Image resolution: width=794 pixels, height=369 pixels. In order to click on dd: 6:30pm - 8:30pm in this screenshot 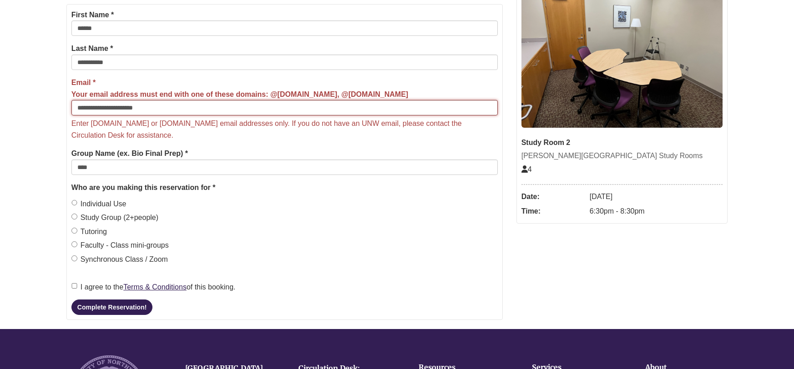, I will do `click(656, 212)`.